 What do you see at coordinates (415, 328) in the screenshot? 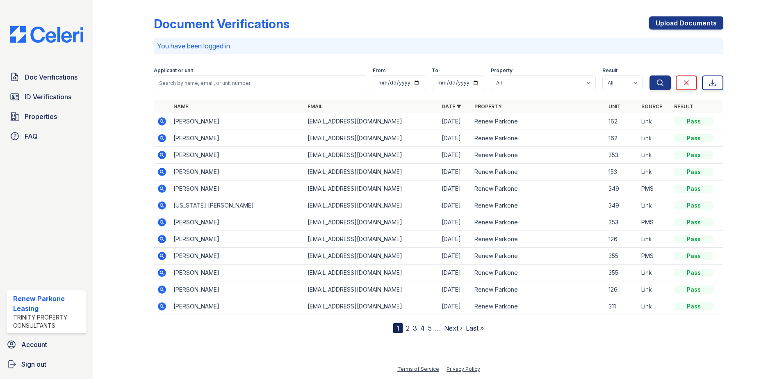
I see `a: 3` at bounding box center [415, 328].